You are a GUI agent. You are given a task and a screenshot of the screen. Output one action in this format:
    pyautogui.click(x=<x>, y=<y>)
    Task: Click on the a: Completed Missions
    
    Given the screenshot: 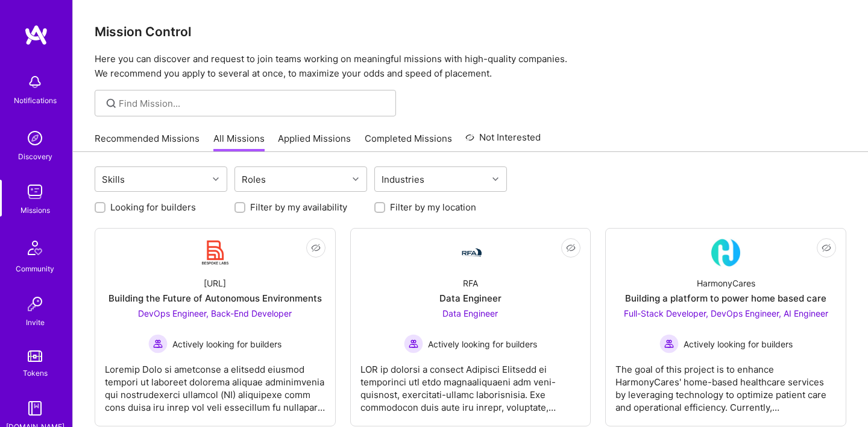 What is the action you would take?
    pyautogui.click(x=408, y=142)
    